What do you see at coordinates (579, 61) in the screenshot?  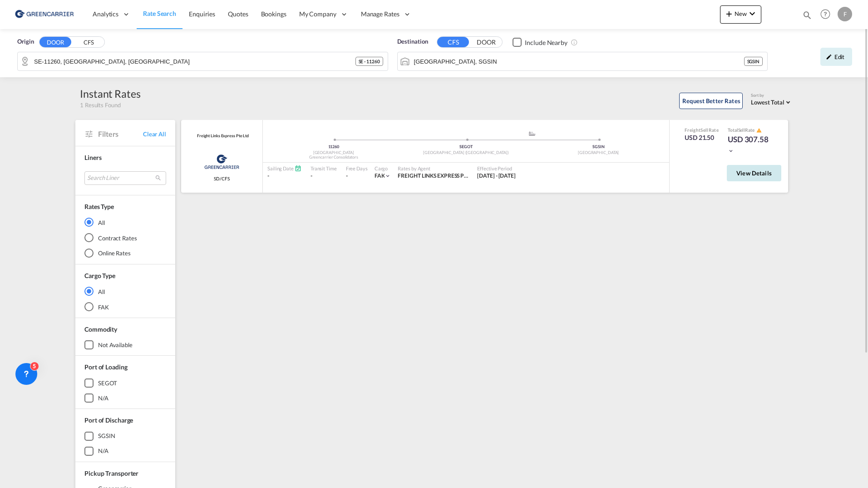 I see `input: Search by Port` at bounding box center [579, 61].